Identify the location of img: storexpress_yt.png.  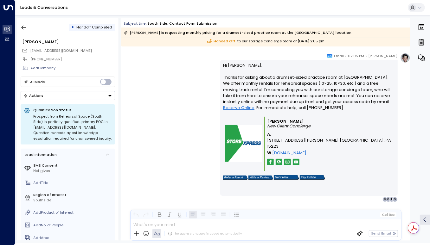
(296, 162).